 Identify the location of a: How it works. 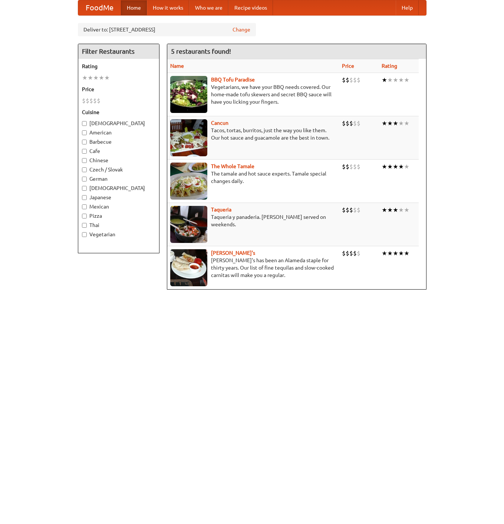
(168, 8).